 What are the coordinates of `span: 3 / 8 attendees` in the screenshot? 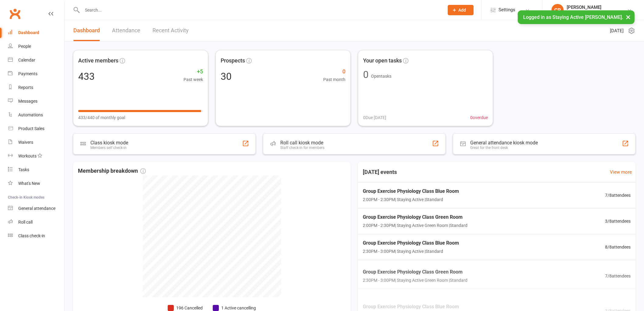 It's located at (618, 221).